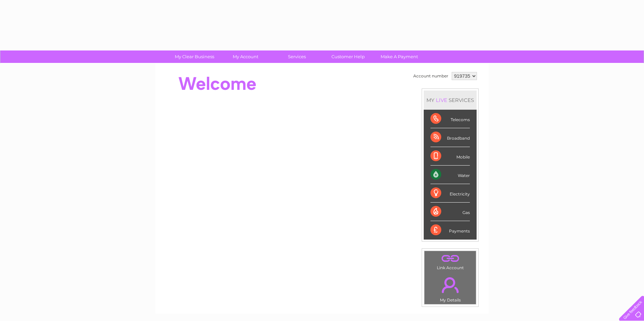 The width and height of the screenshot is (644, 321). Describe the element at coordinates (194, 56) in the screenshot. I see `a: My Clear Business` at that location.